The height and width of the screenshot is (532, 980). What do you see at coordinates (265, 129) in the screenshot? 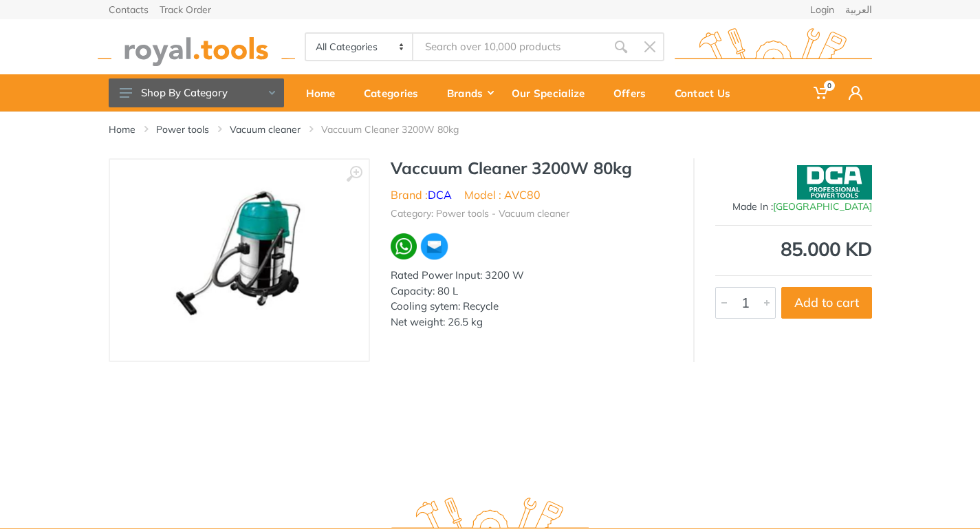
I see `a: Vacuum cleaner` at bounding box center [265, 129].